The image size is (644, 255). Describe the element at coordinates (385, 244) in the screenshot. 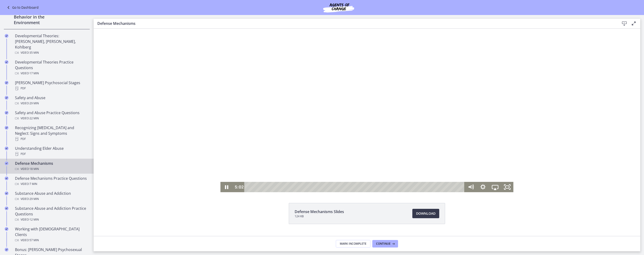

I see `button: Continue` at that location.